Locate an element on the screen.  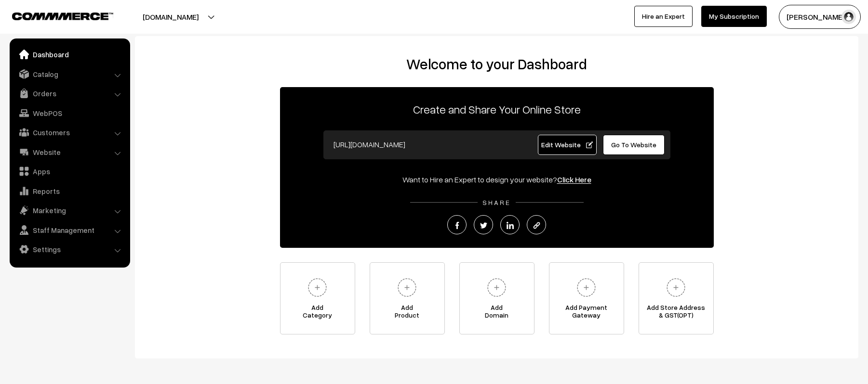
a: AddDomain is located at coordinates (497, 299).